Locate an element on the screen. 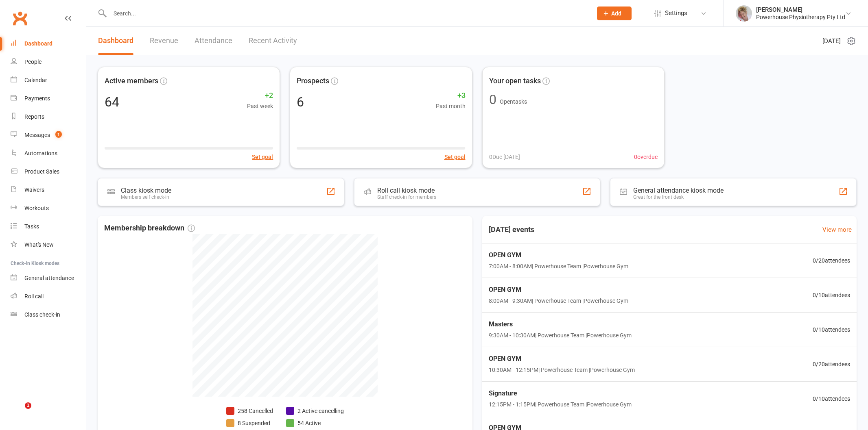  li: 2 Active cancelling is located at coordinates (315, 411).